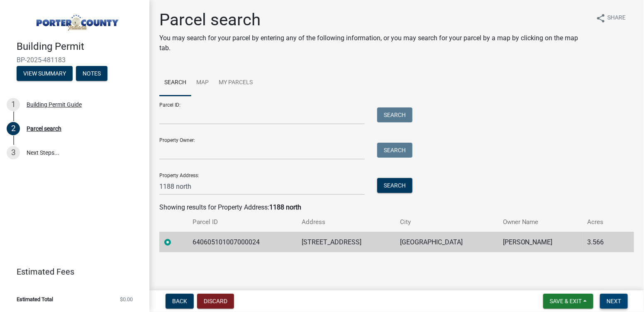 Image resolution: width=644 pixels, height=312 pixels. I want to click on button: View Summary, so click(45, 73).